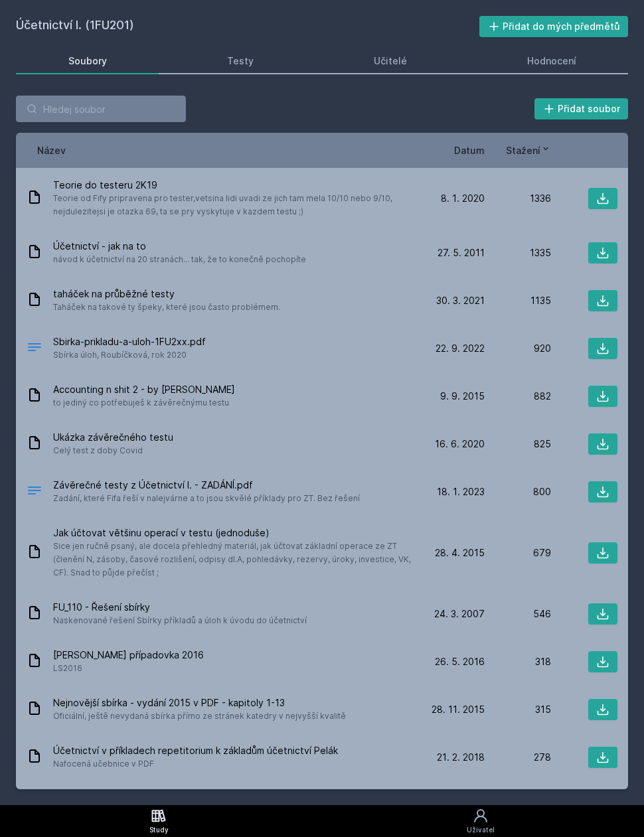 Image resolution: width=644 pixels, height=837 pixels. Describe the element at coordinates (459, 553) in the screenshot. I see `span: 28. 4. 2015` at that location.